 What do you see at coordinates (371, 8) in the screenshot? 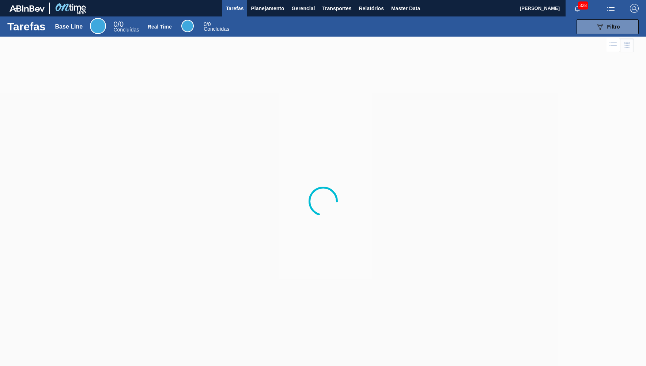
I see `span: Relatórios` at bounding box center [371, 8].